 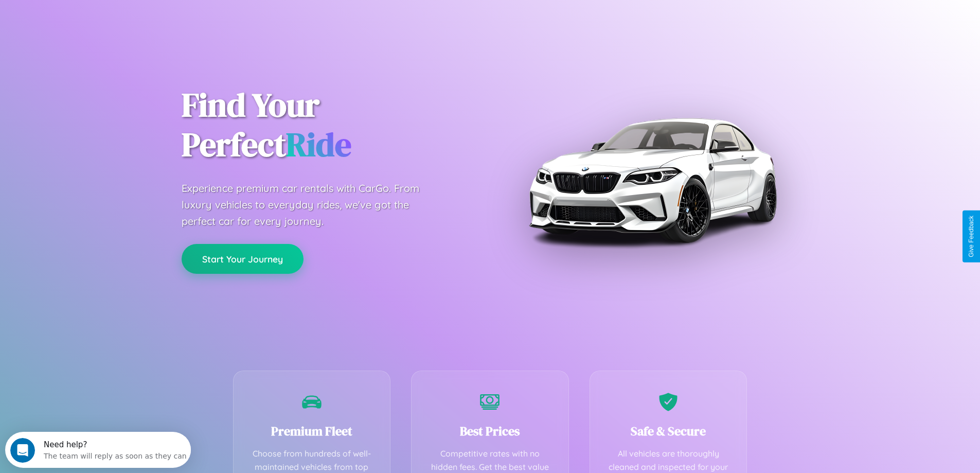 What do you see at coordinates (490, 431) in the screenshot?
I see `h3: Best Prices` at bounding box center [490, 431].